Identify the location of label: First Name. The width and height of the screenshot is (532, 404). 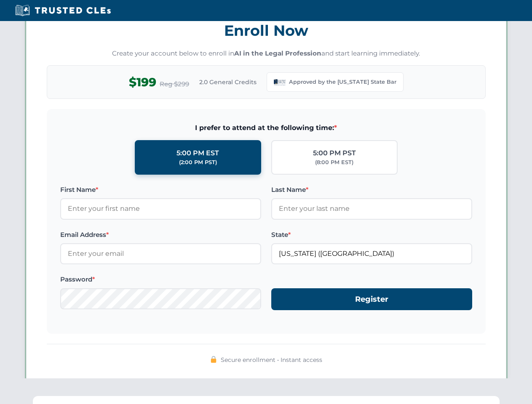
(161, 190).